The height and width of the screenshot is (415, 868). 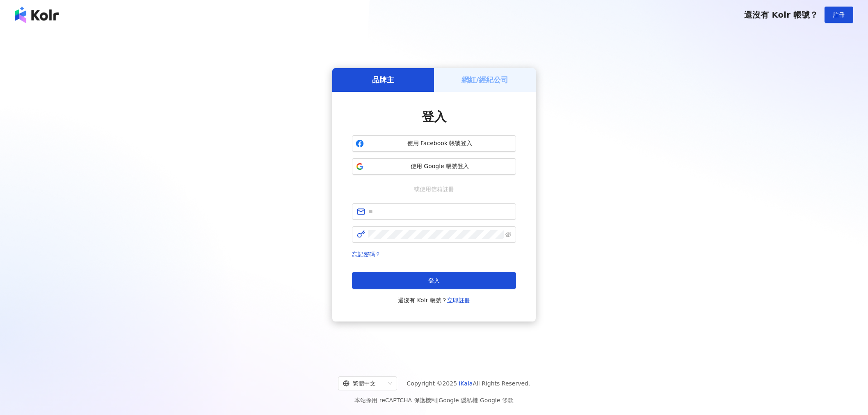 What do you see at coordinates (485, 79) in the screenshot?
I see `h5: 網紅/經紀公司` at bounding box center [485, 79].